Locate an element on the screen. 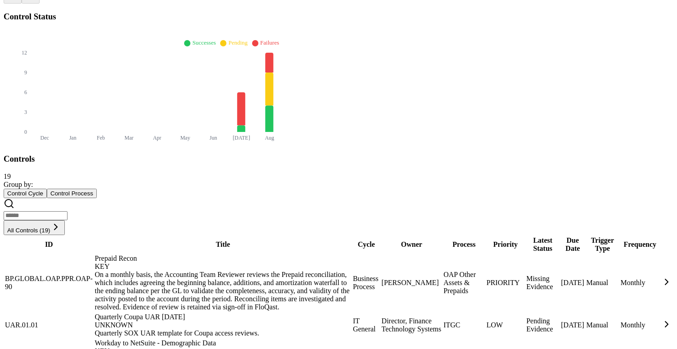 The width and height of the screenshot is (677, 349). div: Quarterly SOX UAR template for Coupa access reviews. is located at coordinates (223, 333).